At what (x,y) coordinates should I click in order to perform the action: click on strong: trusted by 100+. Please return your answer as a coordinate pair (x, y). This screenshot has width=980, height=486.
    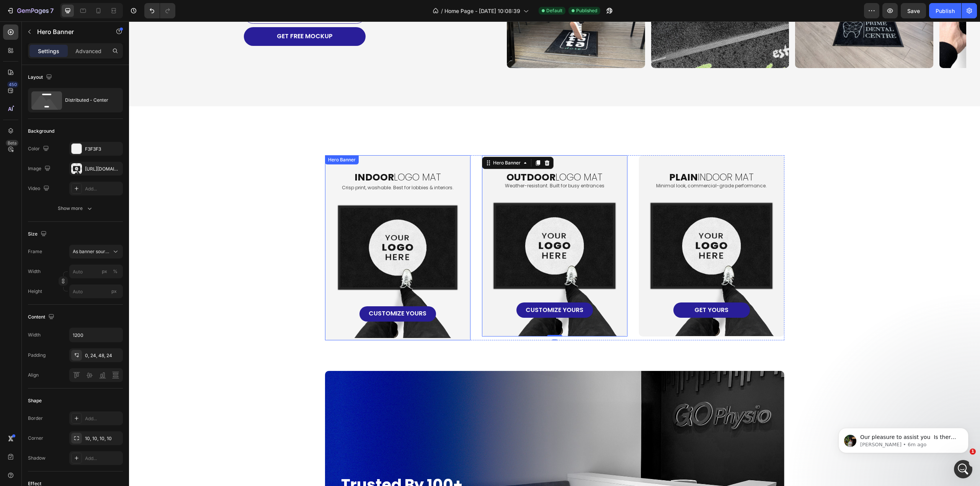
    Looking at the image, I should click on (272, 464).